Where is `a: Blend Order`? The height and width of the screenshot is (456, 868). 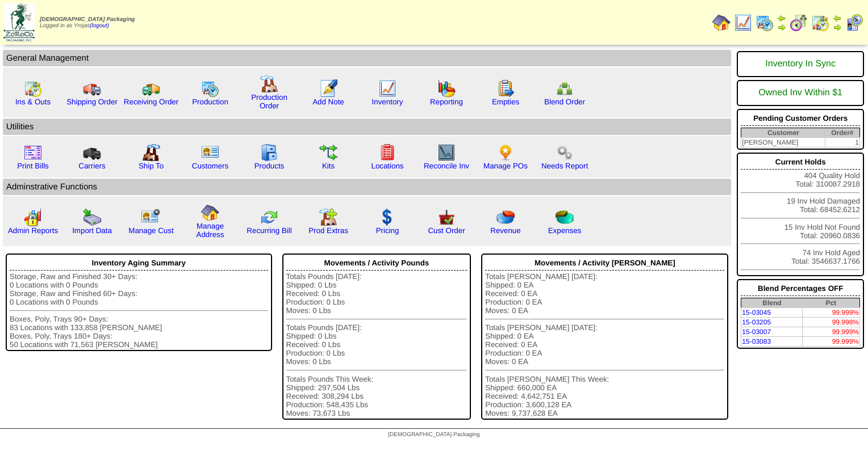 a: Blend Order is located at coordinates (565, 101).